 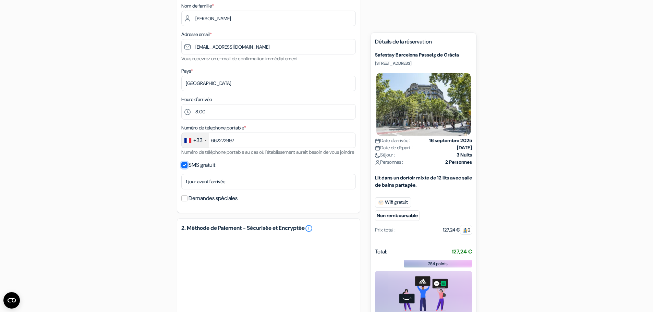 What do you see at coordinates (213, 198) in the screenshot?
I see `label: Demandes spéciales` at bounding box center [213, 198].